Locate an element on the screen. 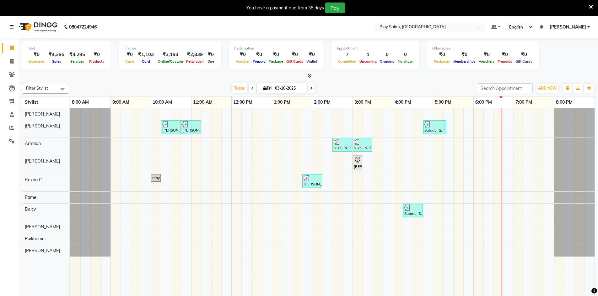  a: 8:00 PM is located at coordinates (564, 102).